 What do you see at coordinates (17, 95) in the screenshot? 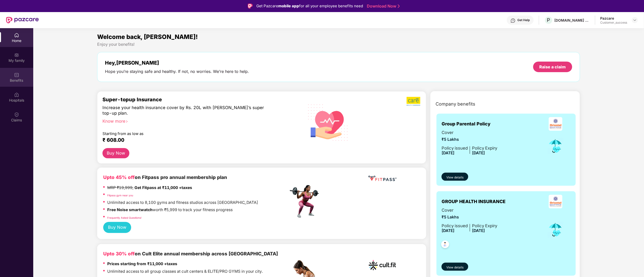
I see `img: svg+xml;base64,PHN2ZyBpZD0iSG9zcGl0YWxzIiB4bWxucz0iaHR0cDovL3d3dy53My5vcmcvMjAwMC9zdmciIHdpZHRoPS...` at bounding box center [17, 95].